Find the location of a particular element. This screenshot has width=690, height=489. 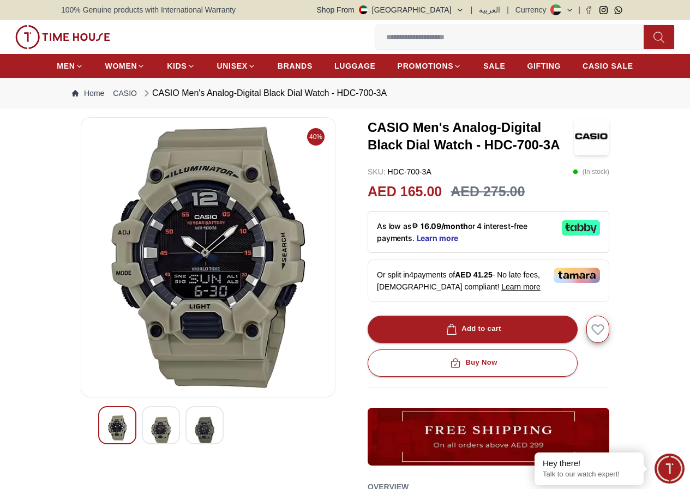

a: Instagram is located at coordinates (603, 10).